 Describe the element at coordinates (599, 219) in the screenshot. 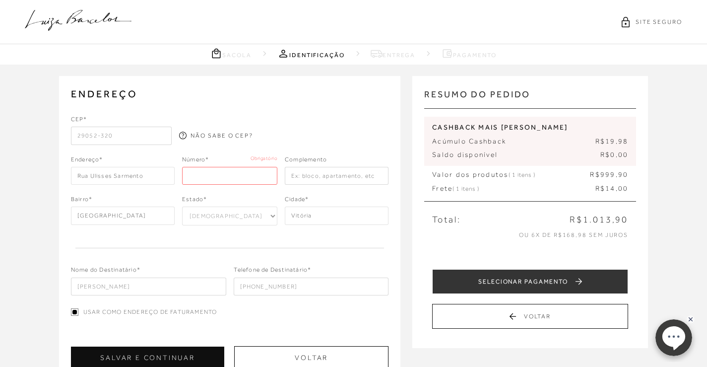

I see `span: R$1.013,90` at that location.